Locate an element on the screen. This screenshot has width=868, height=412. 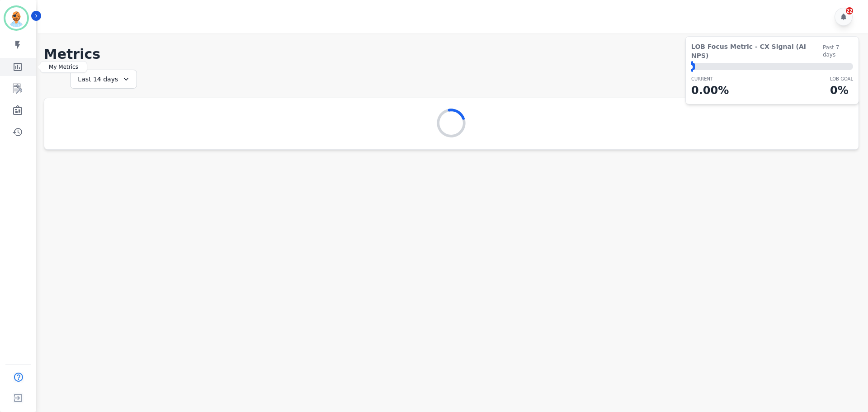
img: Bordered avatar is located at coordinates (16, 18).